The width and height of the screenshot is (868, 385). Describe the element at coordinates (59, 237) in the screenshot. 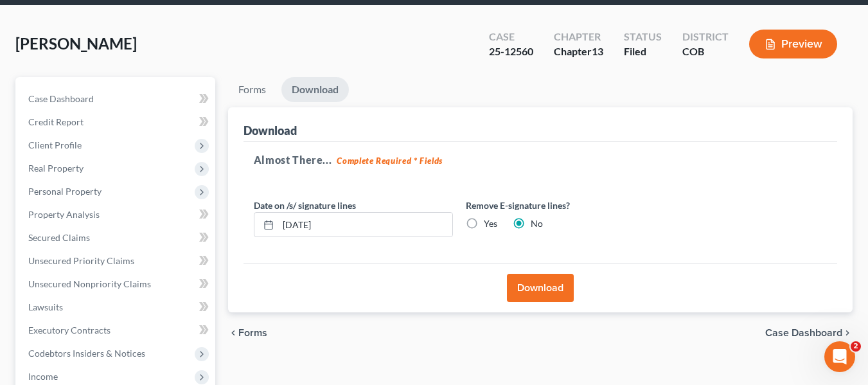

I see `span: Secured Claims` at that location.